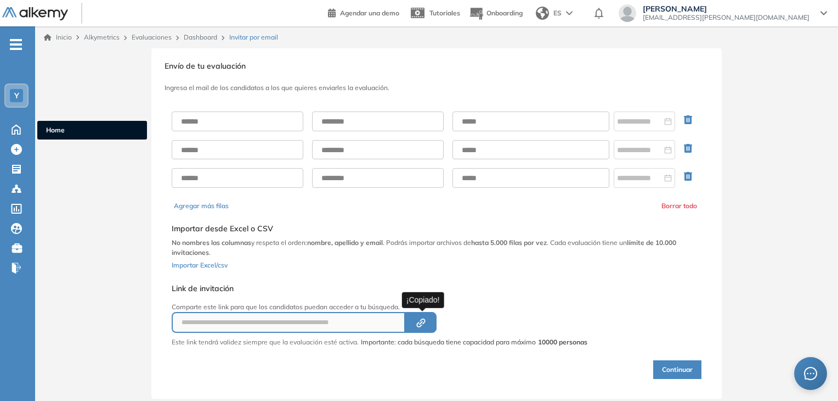  Describe the element at coordinates (496, 13) in the screenshot. I see `button: Onboarding` at that location.